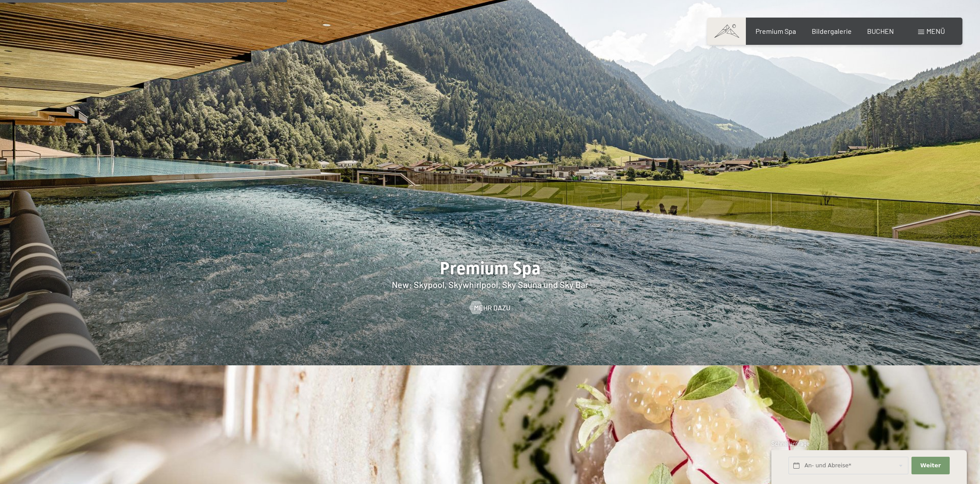  What do you see at coordinates (930, 465) in the screenshot?
I see `button: Weiter` at bounding box center [930, 465].